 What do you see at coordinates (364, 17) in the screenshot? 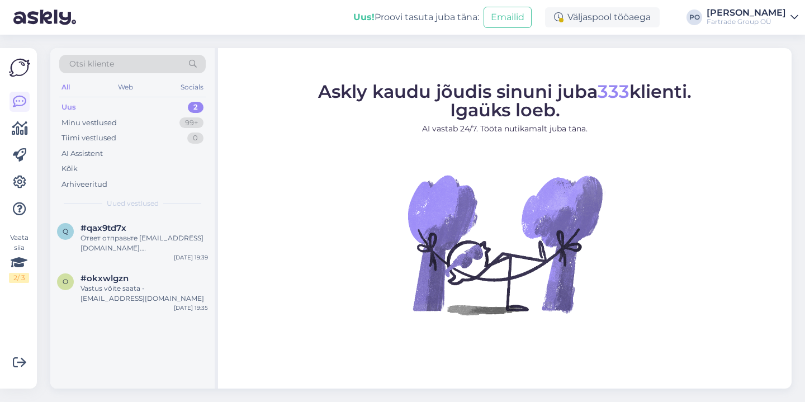
I see `b: Uus!` at bounding box center [364, 17].